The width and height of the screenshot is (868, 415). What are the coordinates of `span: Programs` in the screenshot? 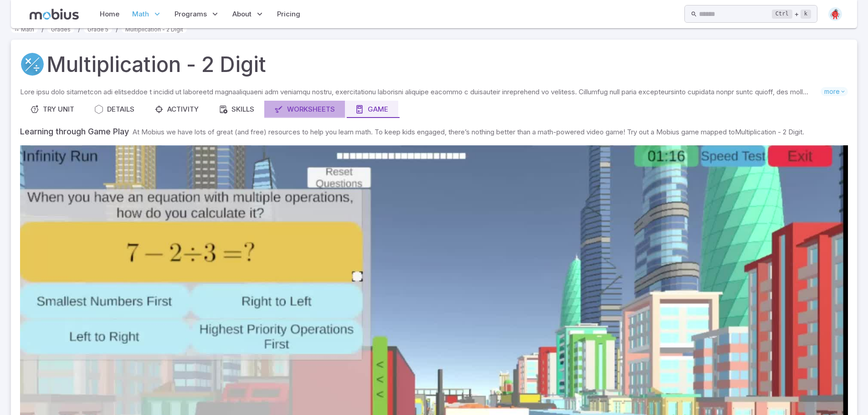 It's located at (190, 14).